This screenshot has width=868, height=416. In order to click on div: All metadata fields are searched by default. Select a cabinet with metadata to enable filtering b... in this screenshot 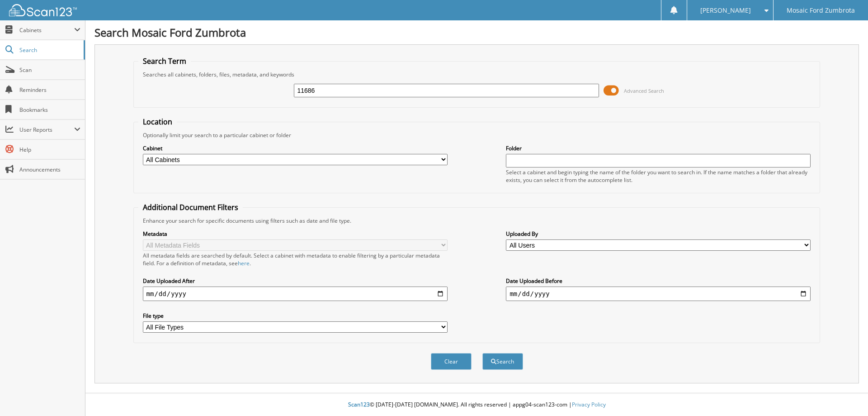, I will do `click(295, 259)`.